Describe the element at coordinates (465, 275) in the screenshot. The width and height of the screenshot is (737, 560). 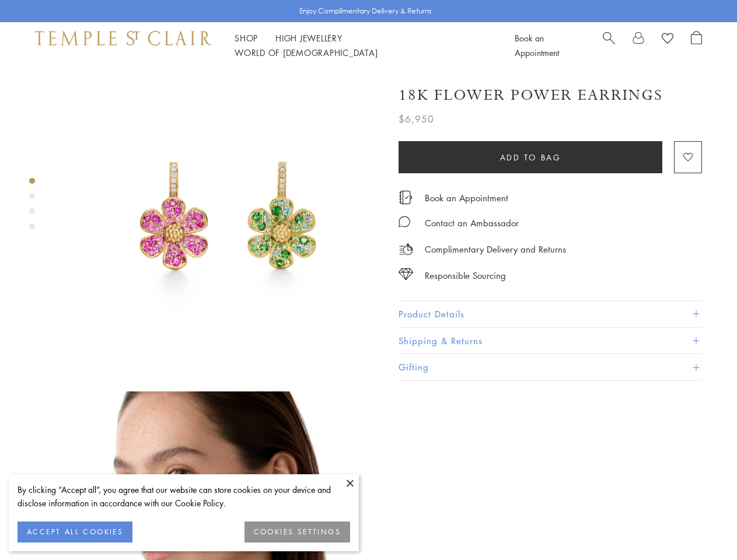
I see `div: Responsible Sourcing` at that location.